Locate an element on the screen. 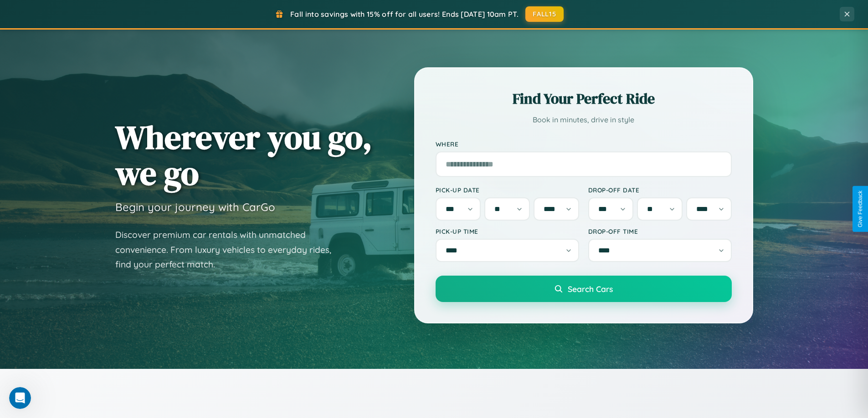 This screenshot has height=418, width=868. label: Drop-off Date is located at coordinates (660, 190).